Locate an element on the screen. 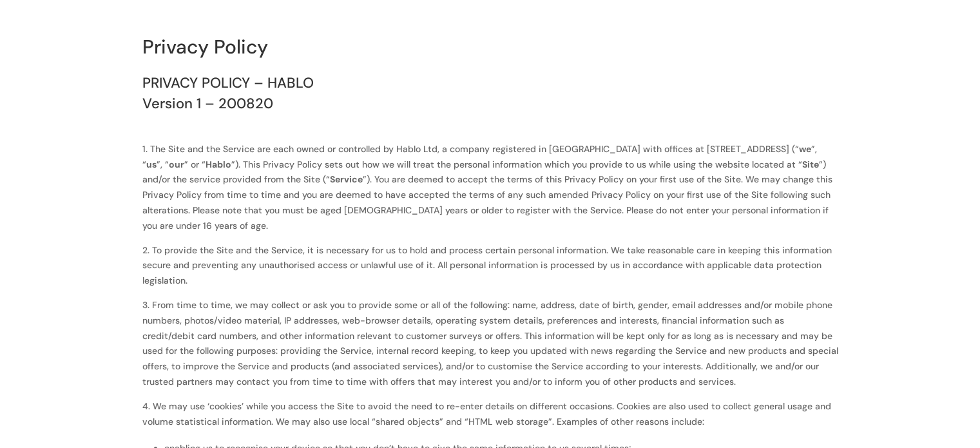 The height and width of the screenshot is (448, 980). h3: Version 1 – 200820 is located at coordinates (490, 107).